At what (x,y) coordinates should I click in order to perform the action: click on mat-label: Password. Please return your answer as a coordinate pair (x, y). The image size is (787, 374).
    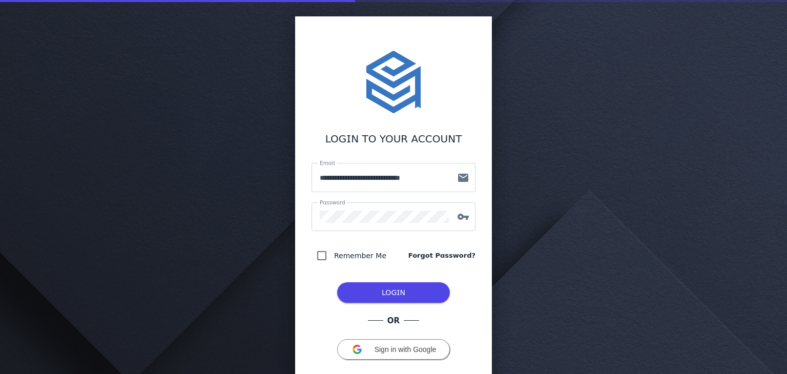
    Looking at the image, I should click on (333, 202).